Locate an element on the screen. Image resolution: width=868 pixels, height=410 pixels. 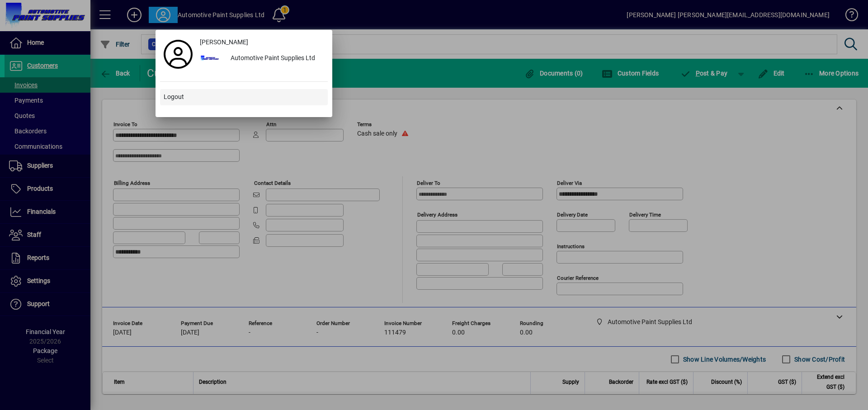
div: Automotive Paint Supplies Ltd is located at coordinates (276, 59).